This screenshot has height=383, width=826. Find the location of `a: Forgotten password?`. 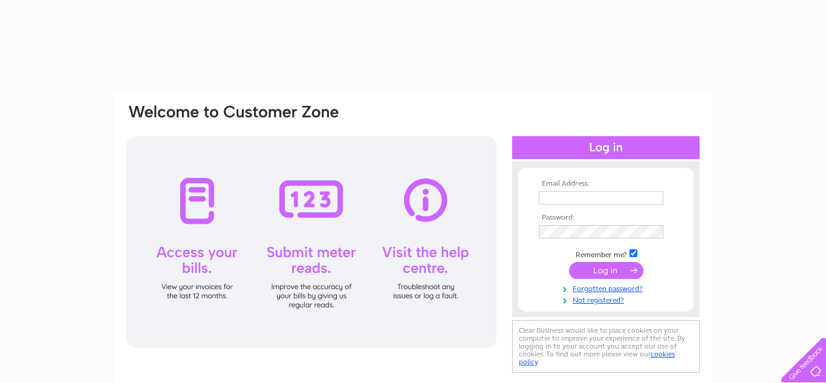

a: Forgotten password? is located at coordinates (607, 287).